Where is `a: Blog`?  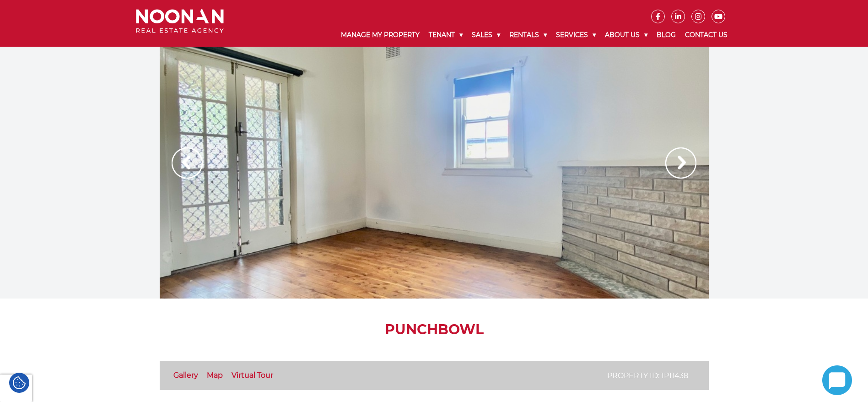 a: Blog is located at coordinates (667, 35).